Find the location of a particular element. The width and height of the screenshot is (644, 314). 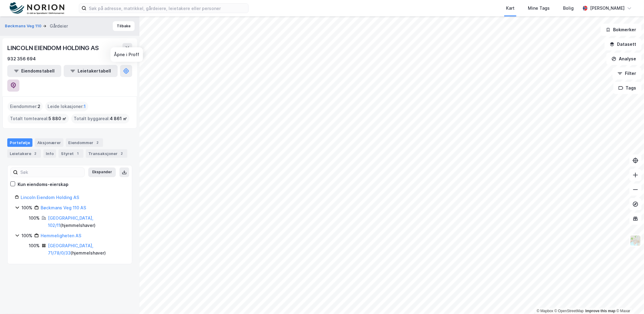

a: Improve this map is located at coordinates (601, 311).